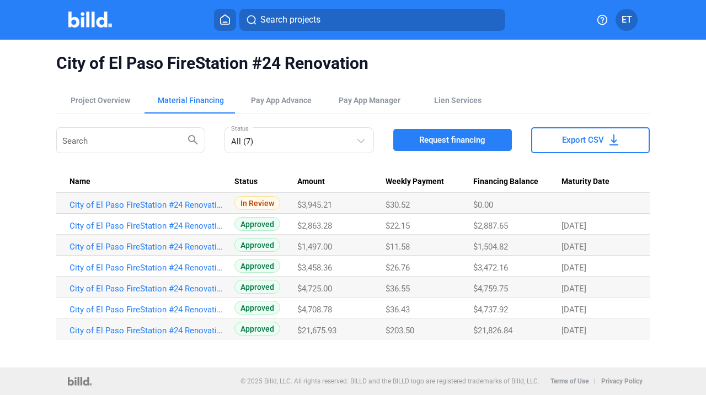 The height and width of the screenshot is (395, 706). Describe the element at coordinates (341, 182) in the screenshot. I see `div: Amount` at that location.